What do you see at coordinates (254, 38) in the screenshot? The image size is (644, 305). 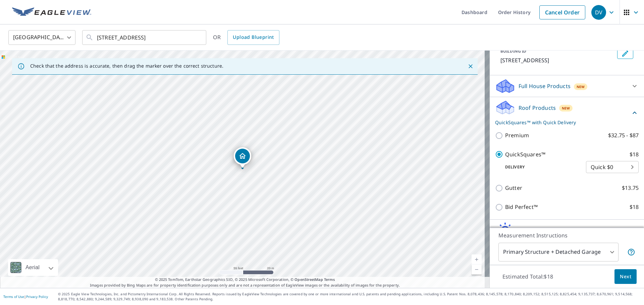 I see `a: Upload Blueprint` at bounding box center [254, 38].